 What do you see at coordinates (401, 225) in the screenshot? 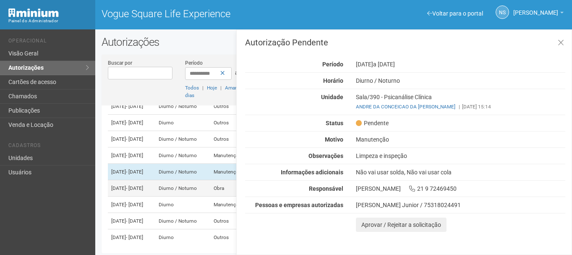
I see `button: Aprovar / Rejeitar a solicitação` at bounding box center [401, 225].